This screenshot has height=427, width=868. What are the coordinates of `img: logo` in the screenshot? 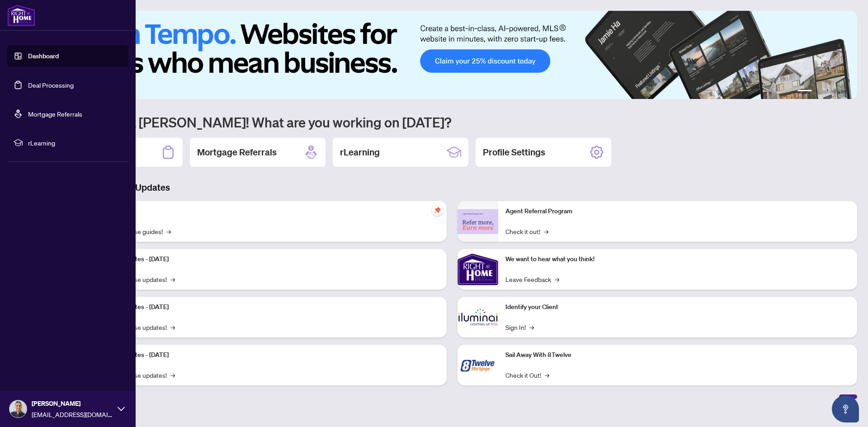 It's located at (22, 15).